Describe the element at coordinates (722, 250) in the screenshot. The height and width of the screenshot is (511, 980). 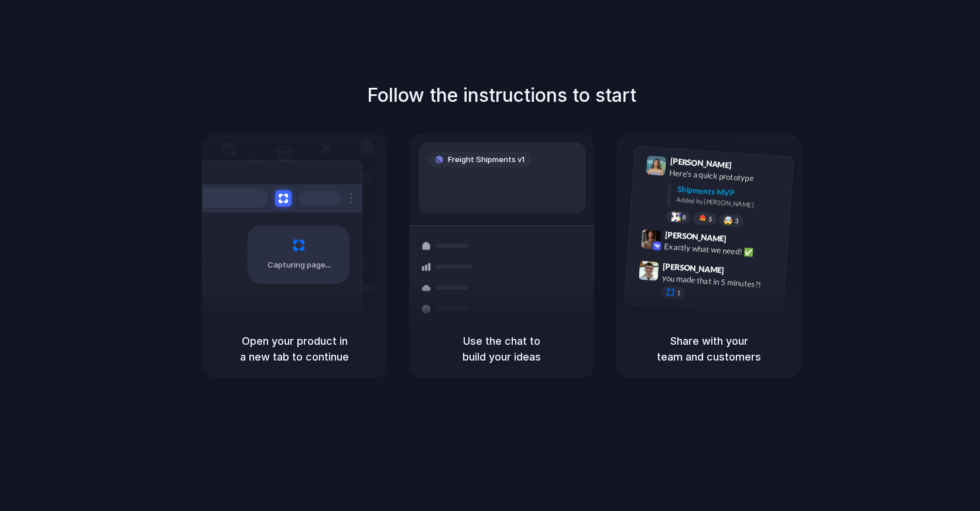
I see `div: Exactly what we need! ✅` at that location.